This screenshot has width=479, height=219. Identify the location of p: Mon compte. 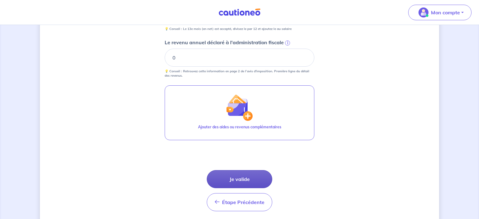
(445, 12).